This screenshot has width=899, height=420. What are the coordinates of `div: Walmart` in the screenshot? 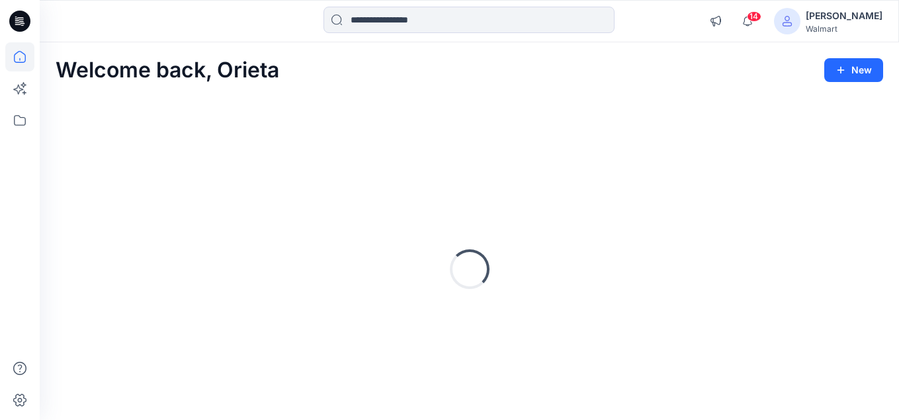 It's located at (844, 28).